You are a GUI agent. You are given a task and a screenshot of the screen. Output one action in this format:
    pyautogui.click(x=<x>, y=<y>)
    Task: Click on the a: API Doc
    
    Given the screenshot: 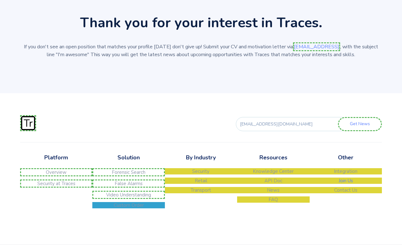 What is the action you would take?
    pyautogui.click(x=273, y=181)
    